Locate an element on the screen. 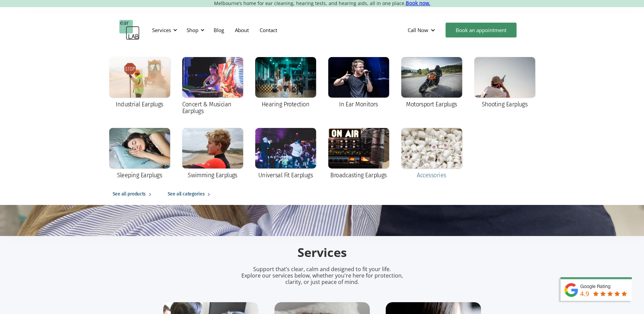 This screenshot has width=644, height=314. div: Universal Fit Earplugs is located at coordinates (285, 175).